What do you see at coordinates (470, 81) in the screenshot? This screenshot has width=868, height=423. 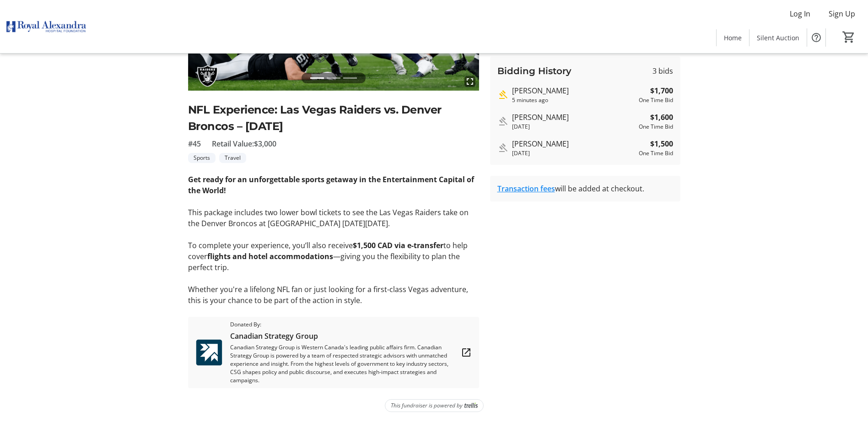 I see `mat-icon: fullscreen` at bounding box center [470, 81].